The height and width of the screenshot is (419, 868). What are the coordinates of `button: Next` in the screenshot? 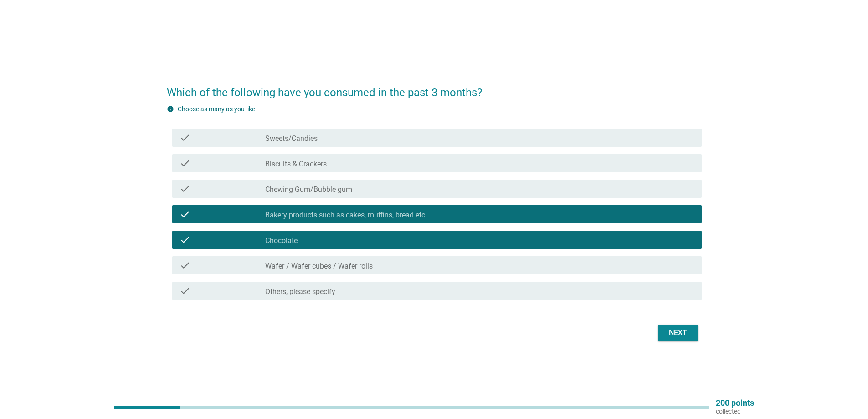 It's located at (678, 333).